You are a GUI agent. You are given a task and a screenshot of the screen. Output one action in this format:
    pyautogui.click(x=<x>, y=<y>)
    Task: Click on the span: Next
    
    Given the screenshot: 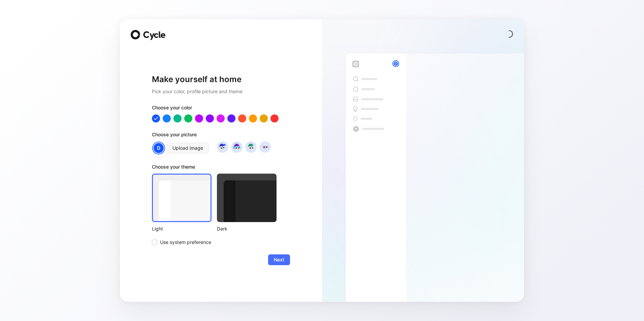 What is the action you would take?
    pyautogui.click(x=279, y=260)
    